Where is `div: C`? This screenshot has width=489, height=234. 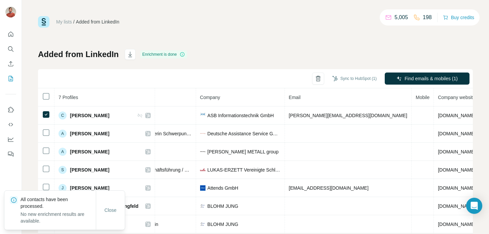
div: C is located at coordinates (63, 116).